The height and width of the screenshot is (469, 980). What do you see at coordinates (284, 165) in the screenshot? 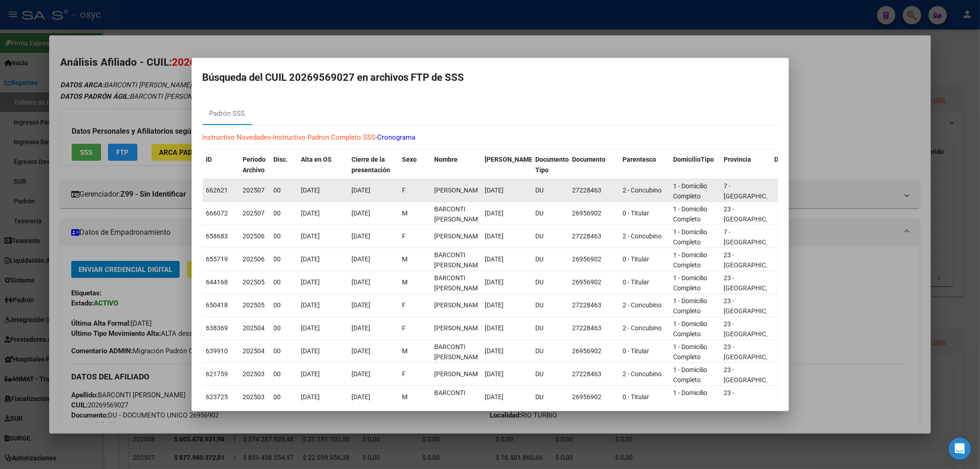
I see `datatable-header-cell: Disc.` at bounding box center [284, 165].